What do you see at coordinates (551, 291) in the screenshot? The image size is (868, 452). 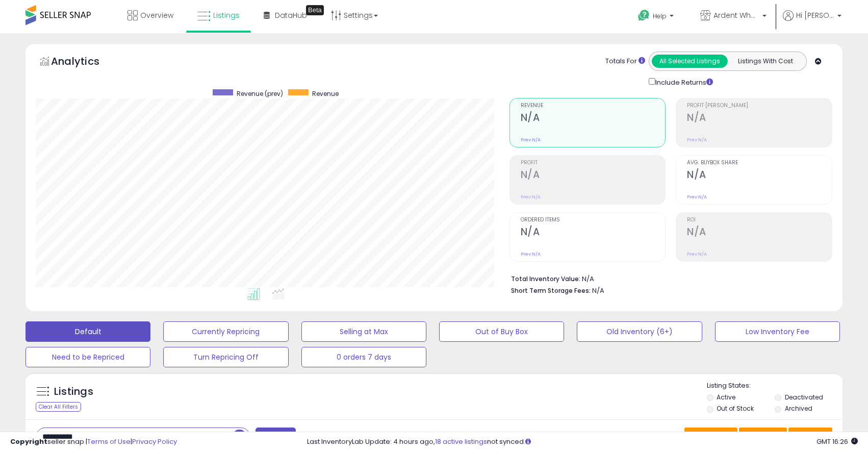 I see `b: Short Term Storage Fees:` at bounding box center [551, 291].